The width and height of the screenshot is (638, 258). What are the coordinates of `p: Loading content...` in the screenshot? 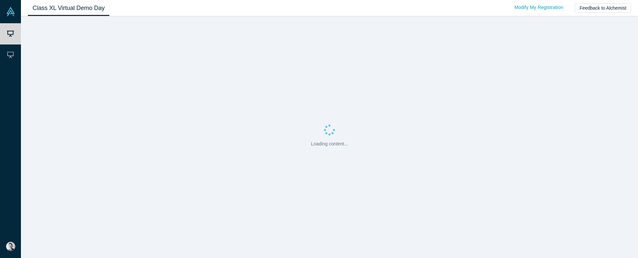 It's located at (329, 144).